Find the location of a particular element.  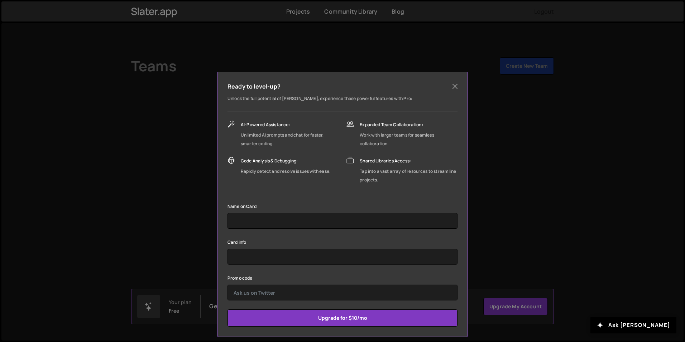

label: Promo code is located at coordinates (240, 278).